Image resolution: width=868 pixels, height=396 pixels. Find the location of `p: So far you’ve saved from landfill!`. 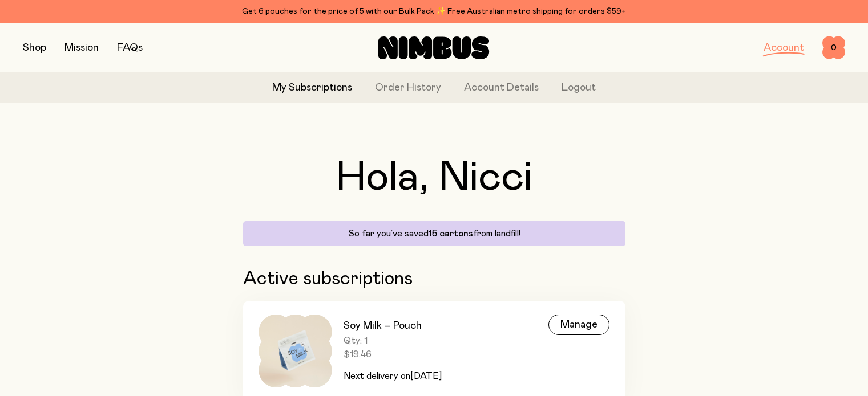

p: So far you’ve saved from landfill! is located at coordinates (434, 233).